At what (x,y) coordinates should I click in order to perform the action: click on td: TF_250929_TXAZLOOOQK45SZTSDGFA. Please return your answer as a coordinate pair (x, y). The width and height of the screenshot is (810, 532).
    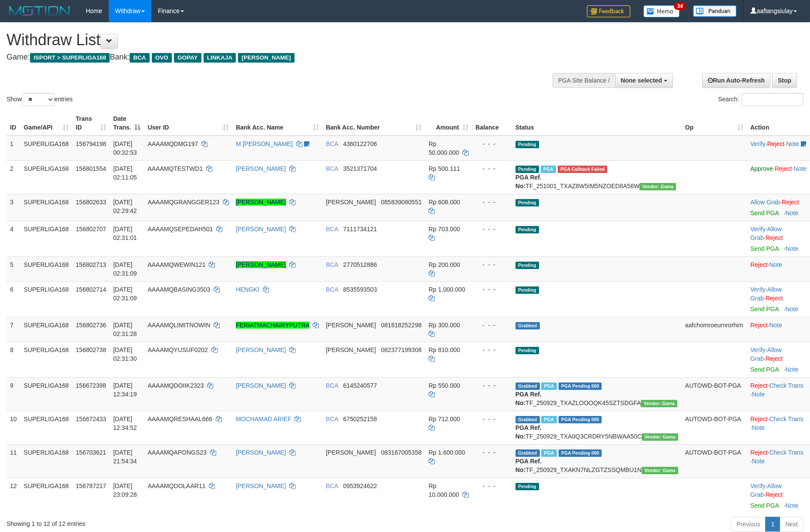
    Looking at the image, I should click on (597, 394).